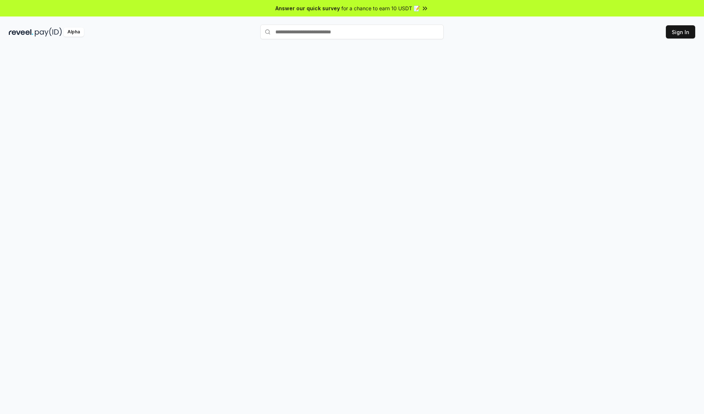 This screenshot has width=704, height=414. What do you see at coordinates (74, 32) in the screenshot?
I see `div: Alpha` at bounding box center [74, 32].